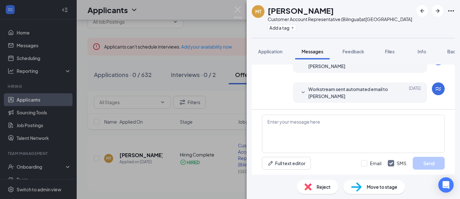  What do you see at coordinates (437, 11) in the screenshot?
I see `svg: ArrowRight` at bounding box center [437, 11].